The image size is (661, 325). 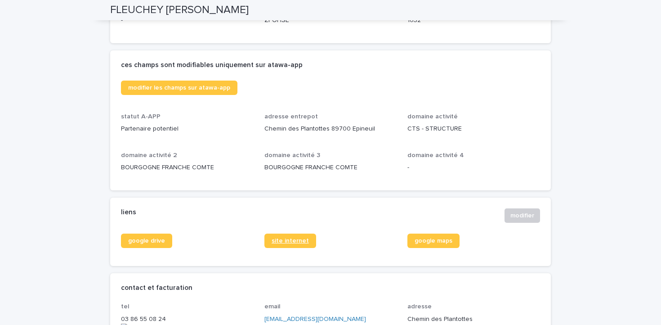 I want to click on p: 1032, so click(x=473, y=20).